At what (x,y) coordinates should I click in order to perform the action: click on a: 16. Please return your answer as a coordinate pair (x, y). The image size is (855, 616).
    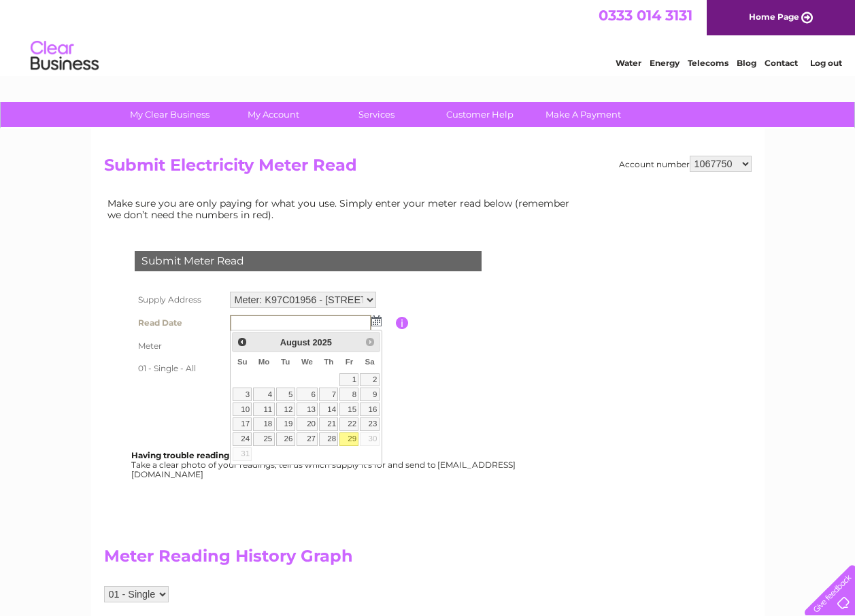
    Looking at the image, I should click on (369, 409).